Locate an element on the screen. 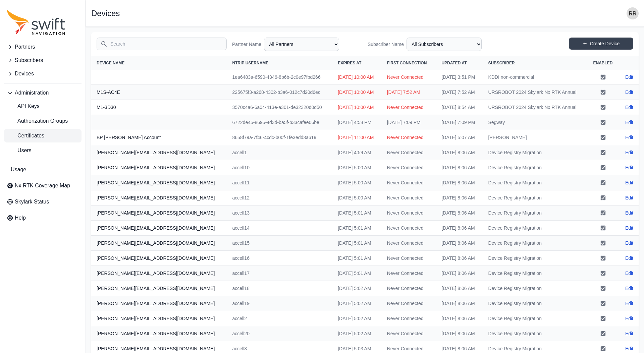  span: Authorization Groups is located at coordinates (37, 121).